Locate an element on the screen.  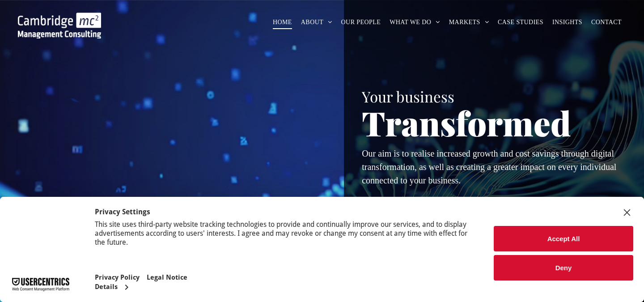
span: Transformed is located at coordinates (467, 122).